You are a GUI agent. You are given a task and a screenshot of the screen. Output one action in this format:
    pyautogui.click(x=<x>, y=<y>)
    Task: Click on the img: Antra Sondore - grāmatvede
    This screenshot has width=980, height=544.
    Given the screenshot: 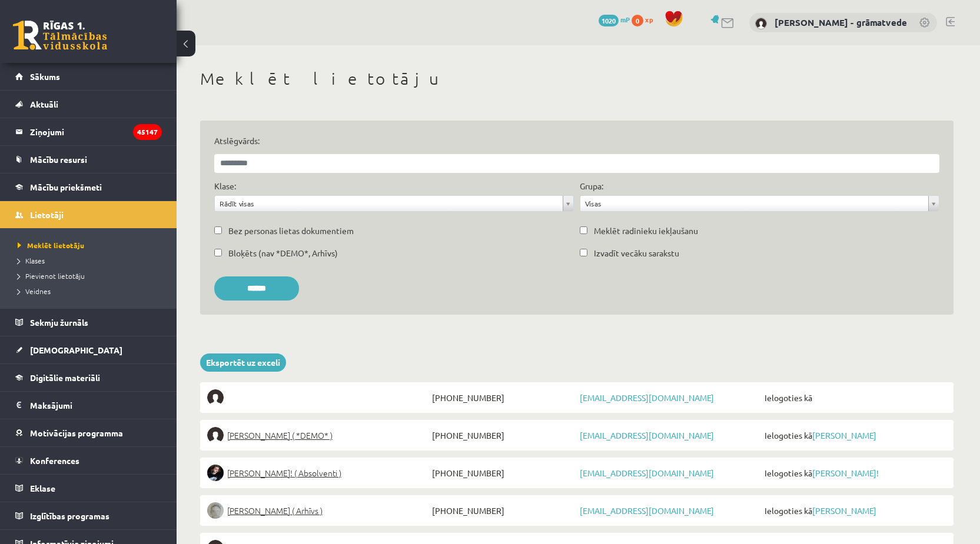 What is the action you would take?
    pyautogui.click(x=761, y=23)
    